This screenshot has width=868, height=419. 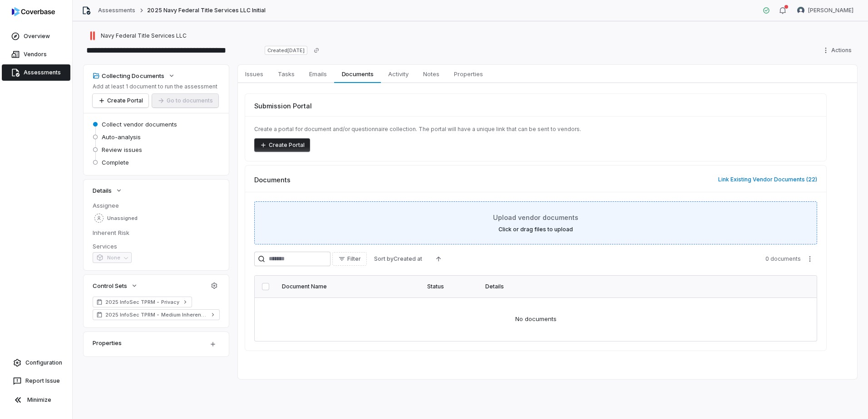 What do you see at coordinates (108, 191) in the screenshot?
I see `button: Details` at bounding box center [108, 191].